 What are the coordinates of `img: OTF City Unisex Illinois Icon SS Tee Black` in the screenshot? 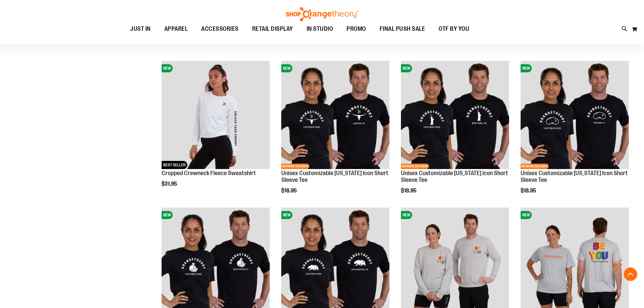 It's located at (574, 115).